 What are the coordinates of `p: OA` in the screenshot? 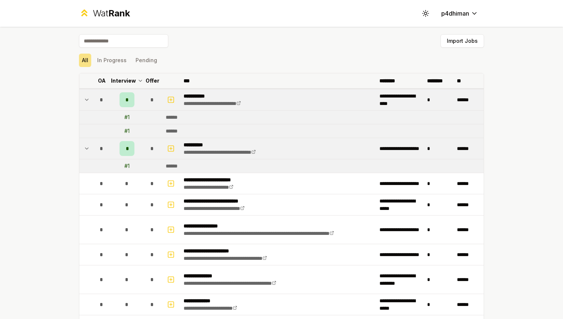 It's located at (102, 81).